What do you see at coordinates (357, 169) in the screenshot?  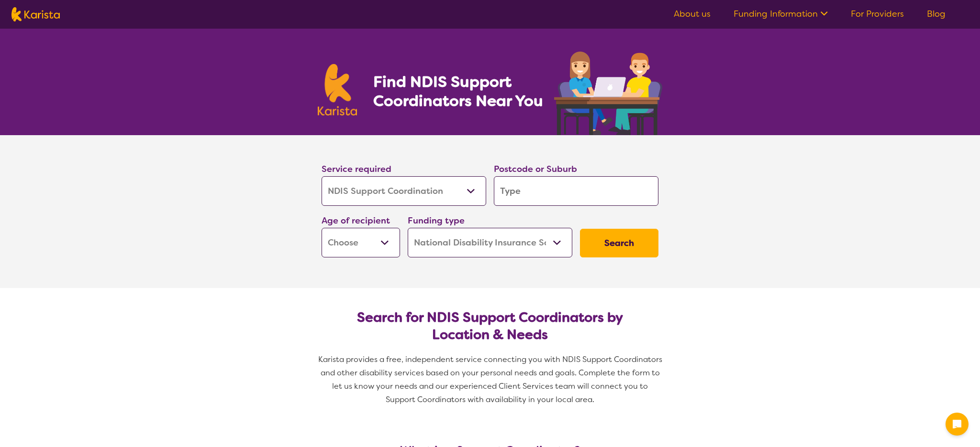 I see `label: Service required` at bounding box center [357, 169].